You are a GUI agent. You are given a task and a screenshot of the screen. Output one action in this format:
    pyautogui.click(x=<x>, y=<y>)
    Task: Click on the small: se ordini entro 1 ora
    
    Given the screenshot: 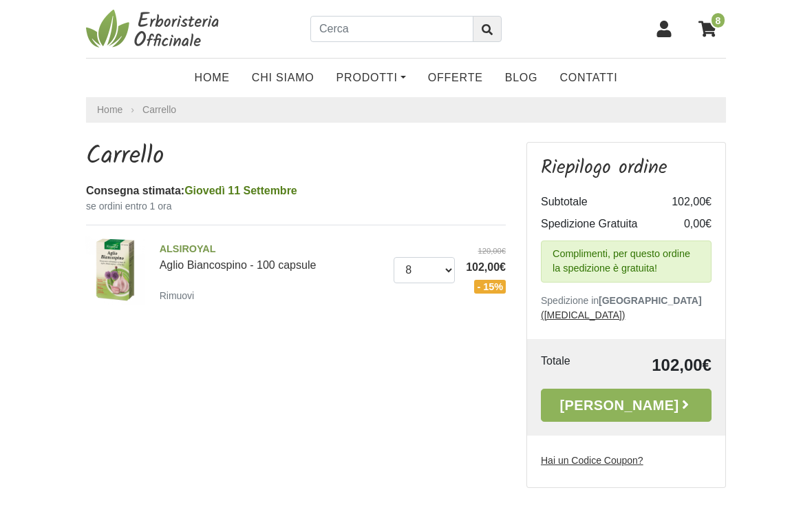 What is the action you would take?
    pyautogui.click(x=296, y=206)
    